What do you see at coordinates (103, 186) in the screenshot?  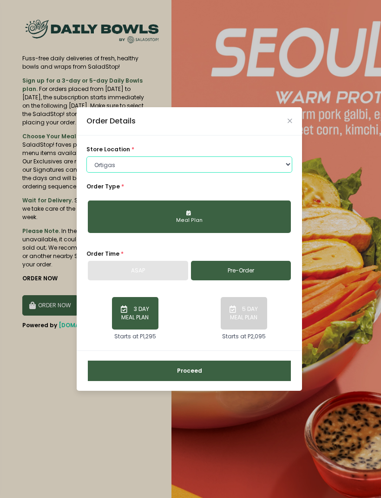 I see `span: Order Type` at bounding box center [103, 186].